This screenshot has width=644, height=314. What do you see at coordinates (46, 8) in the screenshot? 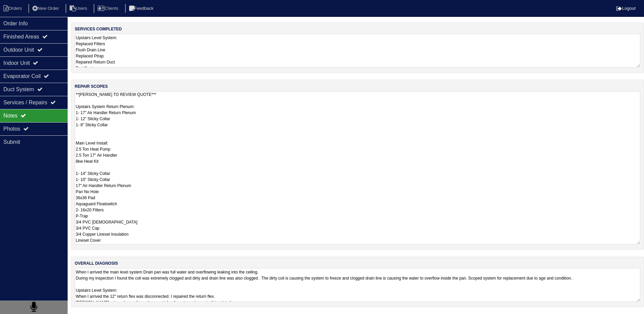
I see `li: New Order` at bounding box center [46, 8].